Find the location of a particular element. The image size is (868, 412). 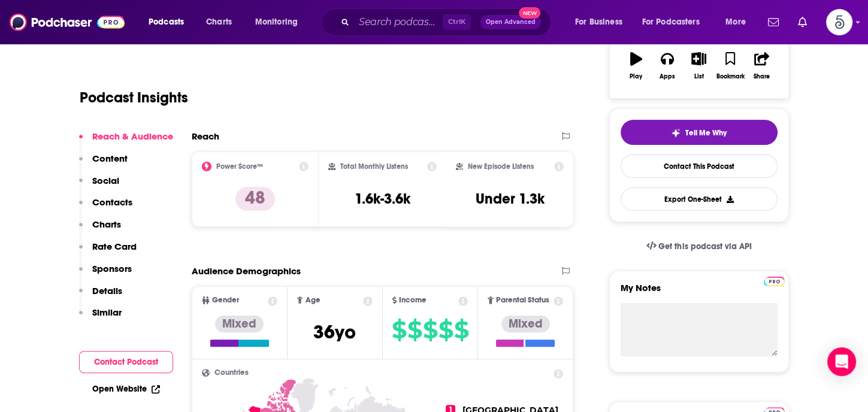

button: Show profile menu is located at coordinates (838, 22).